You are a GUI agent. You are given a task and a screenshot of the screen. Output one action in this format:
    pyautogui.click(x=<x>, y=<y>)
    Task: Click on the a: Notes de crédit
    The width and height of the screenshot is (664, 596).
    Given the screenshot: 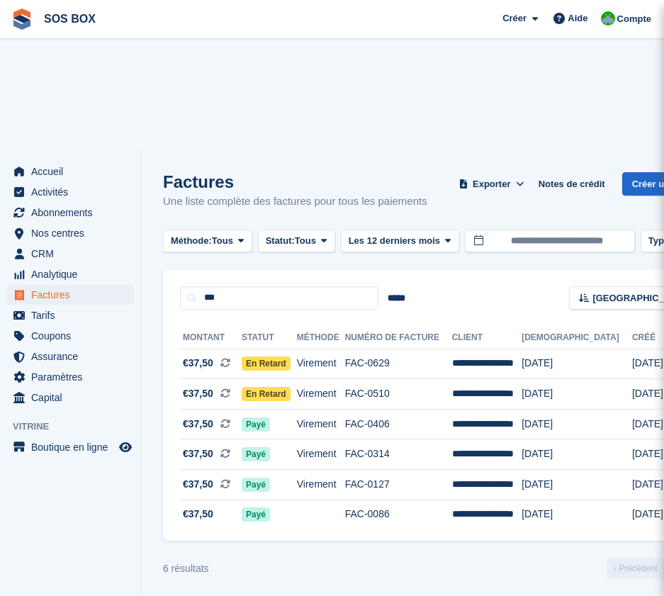 What is the action you would take?
    pyautogui.click(x=572, y=184)
    